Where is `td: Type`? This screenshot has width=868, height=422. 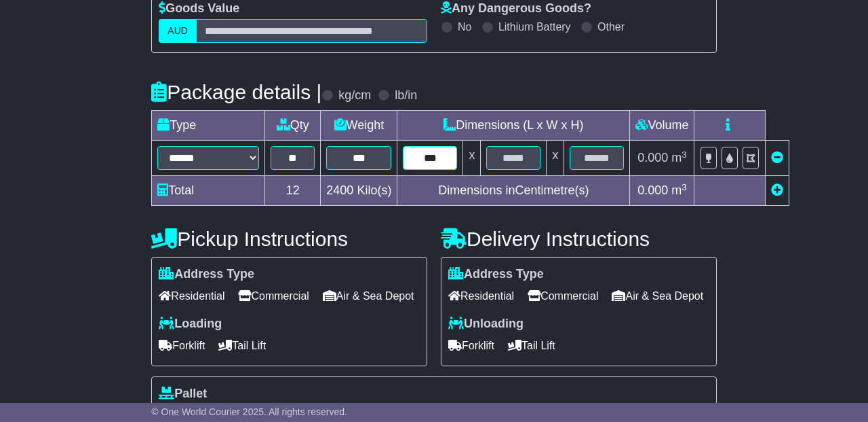
td: Type is located at coordinates (208, 126).